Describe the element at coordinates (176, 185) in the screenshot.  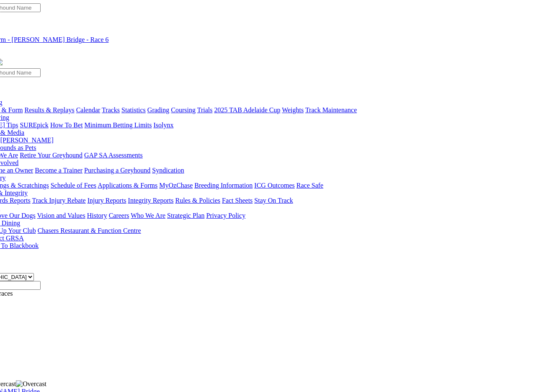
I see `a: MyOzChase` at that location.